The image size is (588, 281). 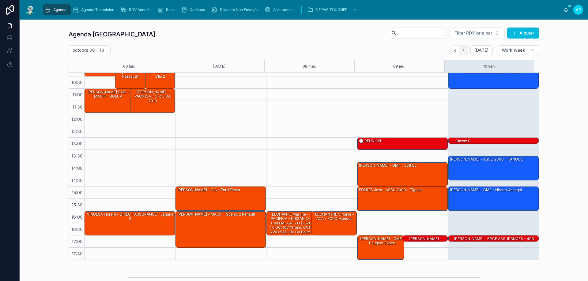 What do you see at coordinates (77, 70) in the screenshot?
I see `span: 10:00` at bounding box center [77, 70].